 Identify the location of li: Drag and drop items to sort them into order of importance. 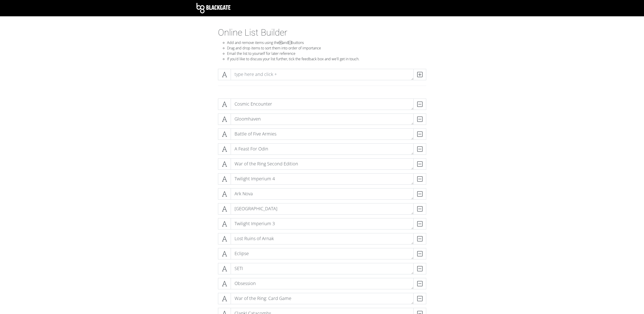
(327, 48).